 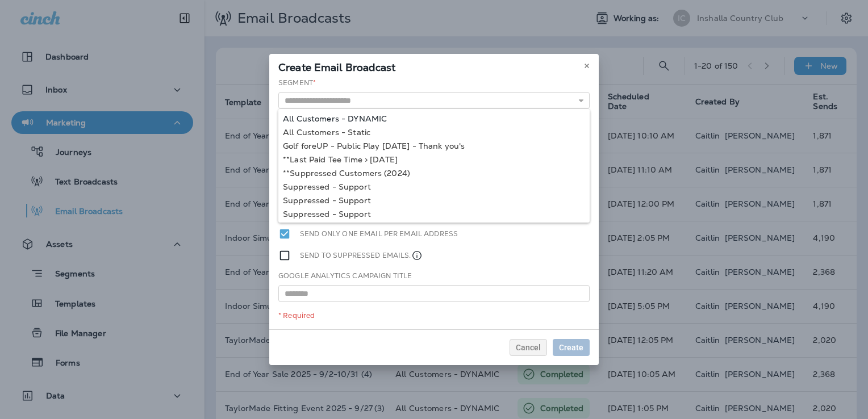 I want to click on div: * Required, so click(x=434, y=316).